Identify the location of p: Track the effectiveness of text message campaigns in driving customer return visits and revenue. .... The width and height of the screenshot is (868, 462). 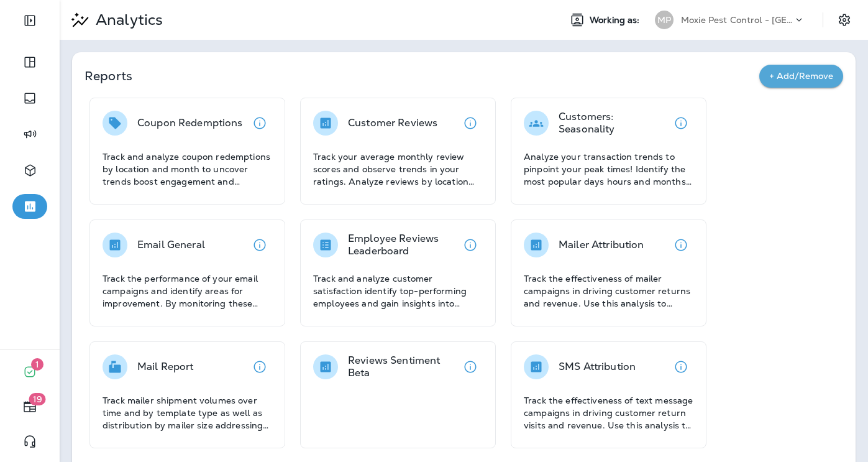
(608, 412).